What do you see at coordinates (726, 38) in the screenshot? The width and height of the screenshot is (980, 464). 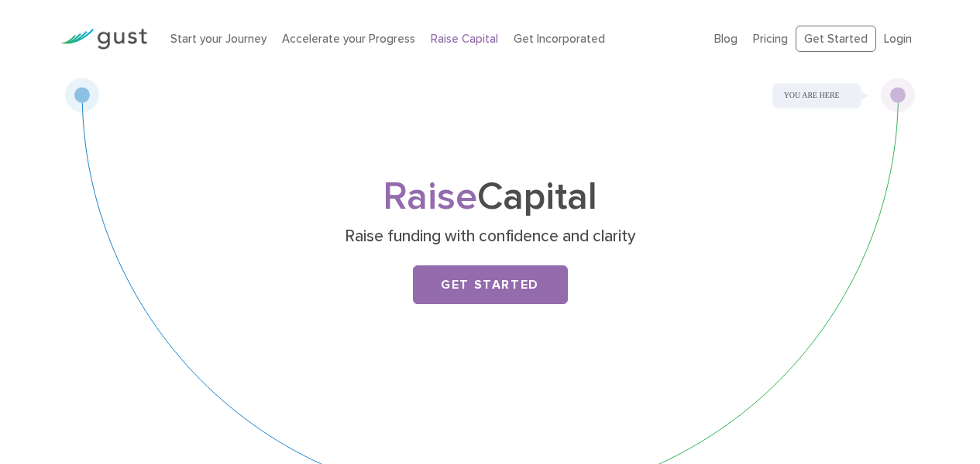 I see `a: Blog` at bounding box center [726, 38].